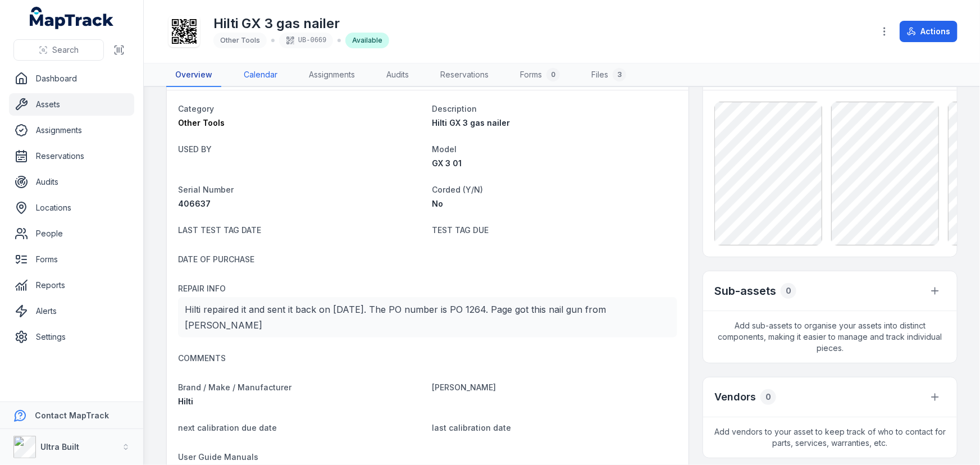  What do you see at coordinates (735, 397) in the screenshot?
I see `h3: Vendors` at bounding box center [735, 397].